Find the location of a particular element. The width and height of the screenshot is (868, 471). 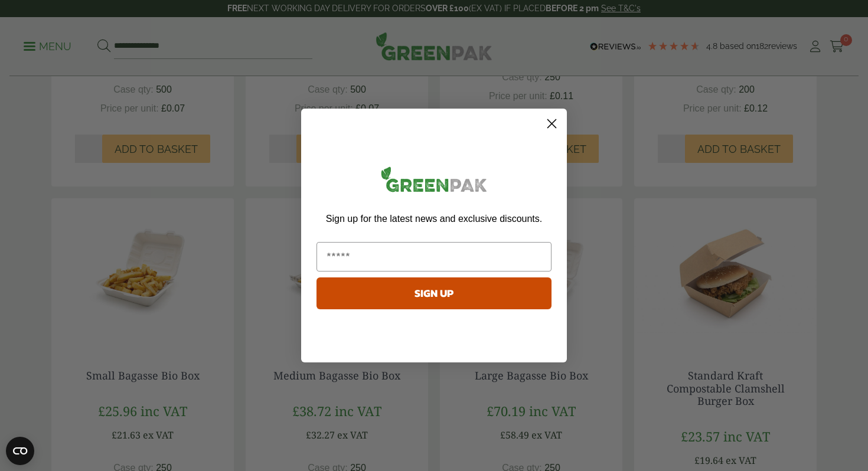

button: SIGN UP is located at coordinates (434, 293).